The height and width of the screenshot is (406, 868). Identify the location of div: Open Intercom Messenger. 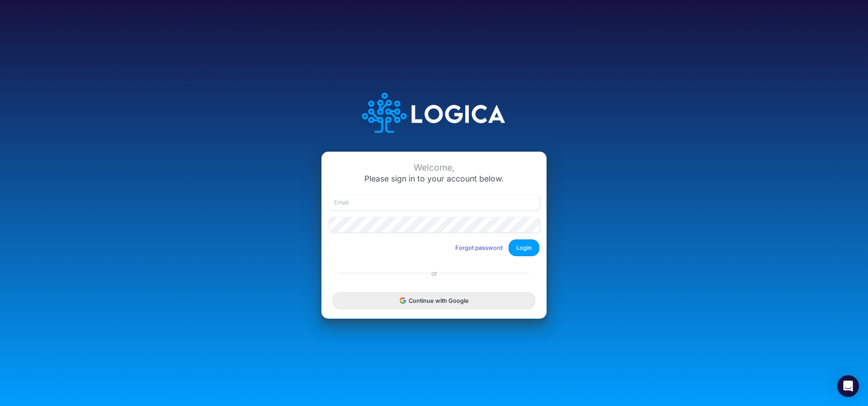
(849, 386).